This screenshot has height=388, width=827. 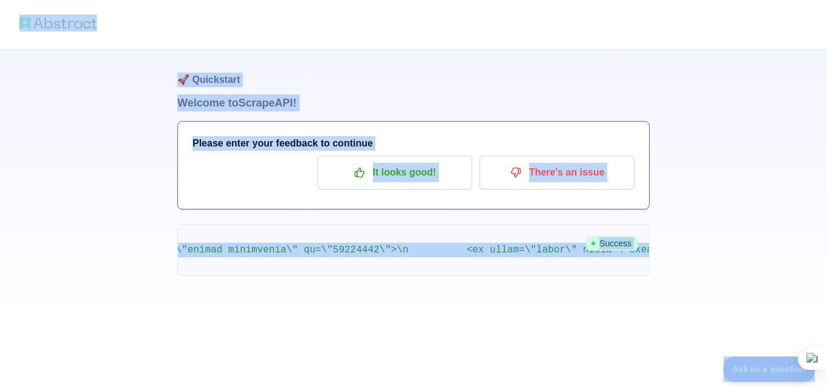 I want to click on button: It looks good!, so click(x=395, y=173).